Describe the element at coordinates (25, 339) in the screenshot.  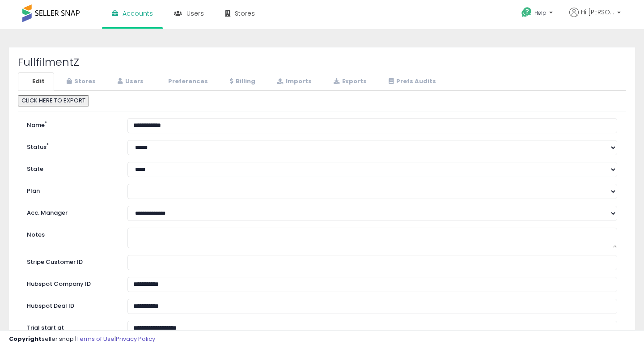
I see `strong: Copyright` at that location.